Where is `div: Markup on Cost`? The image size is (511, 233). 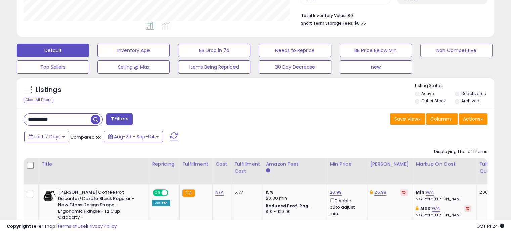
div: Markup on Cost is located at coordinates (444, 164).